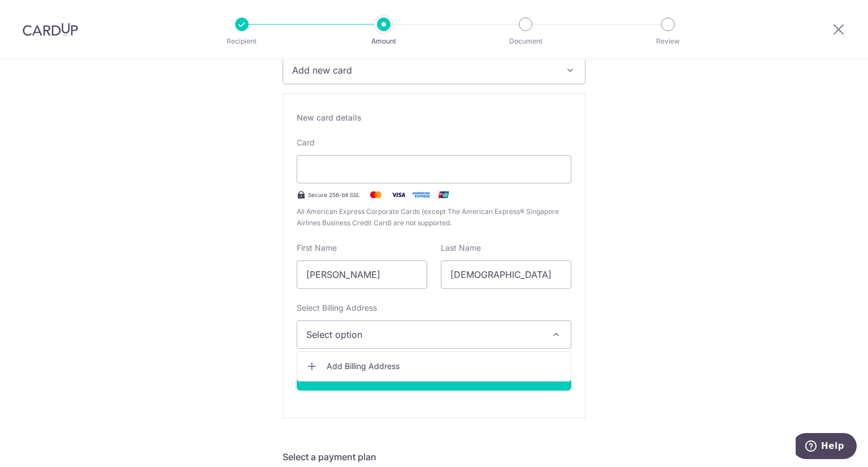  What do you see at coordinates (434, 118) in the screenshot?
I see `div: New card details` at bounding box center [434, 118].